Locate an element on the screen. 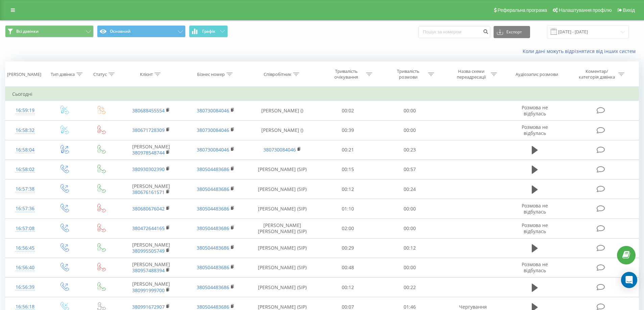 The image size is (644, 310). input: Пошук за номером is located at coordinates (454, 32).